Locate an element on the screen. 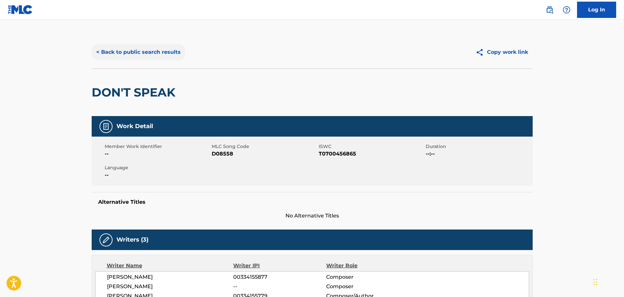 The width and height of the screenshot is (624, 297). span: 00334155877 is located at coordinates (280, 277).